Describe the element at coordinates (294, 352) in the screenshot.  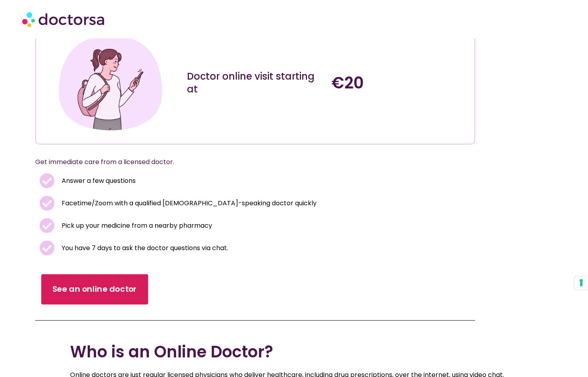
I see `h2: Who is an Online Doctor?` at that location.